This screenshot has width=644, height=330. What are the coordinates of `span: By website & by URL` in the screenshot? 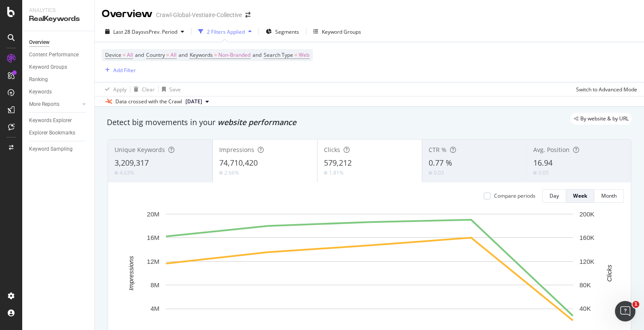 It's located at (604, 119).